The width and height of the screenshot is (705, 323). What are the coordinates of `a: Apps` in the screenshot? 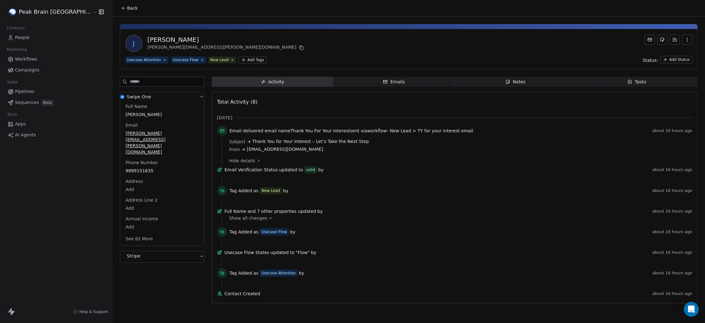 It's located at (56, 124).